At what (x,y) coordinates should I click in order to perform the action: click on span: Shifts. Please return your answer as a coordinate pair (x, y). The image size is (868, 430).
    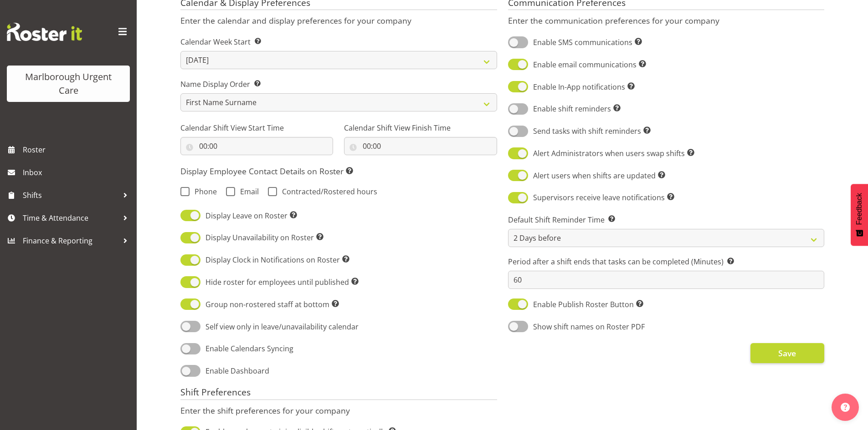
    Looking at the image, I should click on (71, 195).